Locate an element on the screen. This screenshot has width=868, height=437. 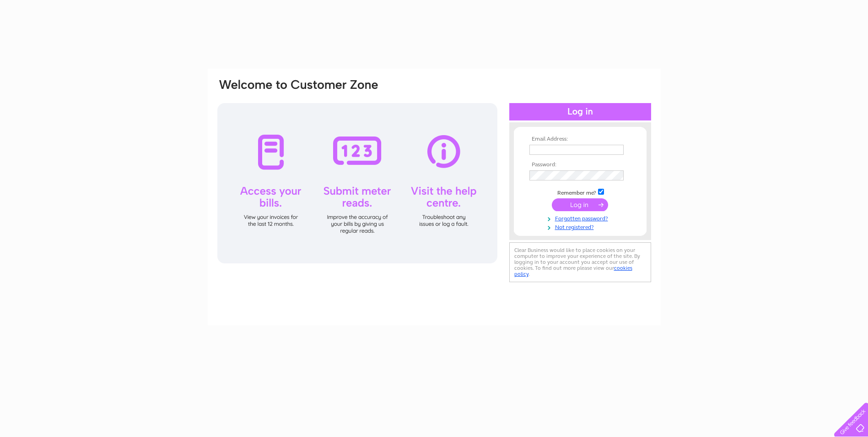
th: Password: is located at coordinates (580, 165).